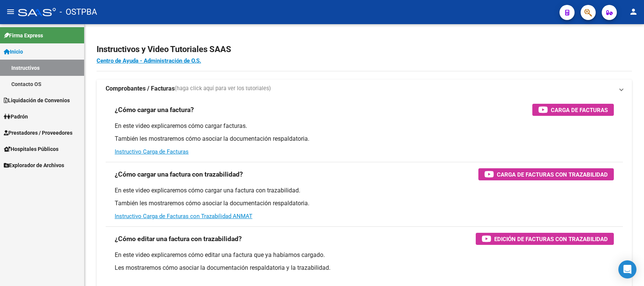  Describe the element at coordinates (222, 88) in the screenshot. I see `span: (haga click aquí para ver los tutoriales)` at that location.